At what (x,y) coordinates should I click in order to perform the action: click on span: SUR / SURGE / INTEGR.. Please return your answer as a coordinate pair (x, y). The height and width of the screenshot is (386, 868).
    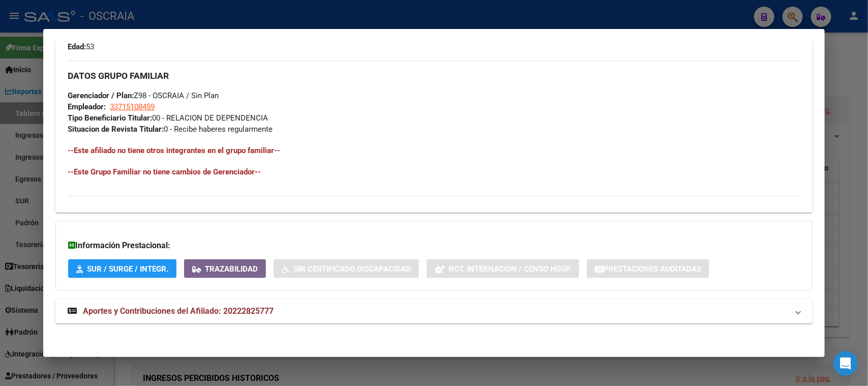
    Looking at the image, I should click on (128, 269).